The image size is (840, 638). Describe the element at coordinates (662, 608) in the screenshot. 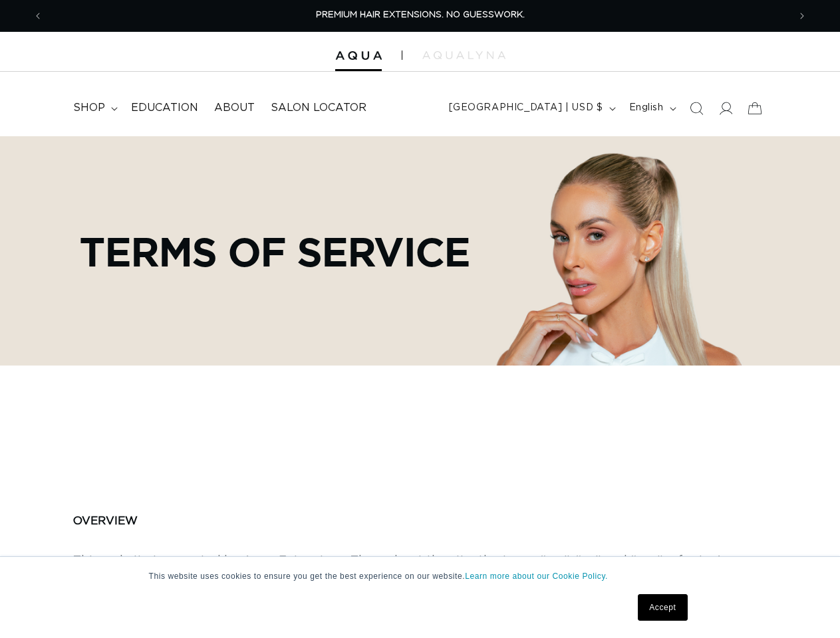

I see `a: Accept` at that location.